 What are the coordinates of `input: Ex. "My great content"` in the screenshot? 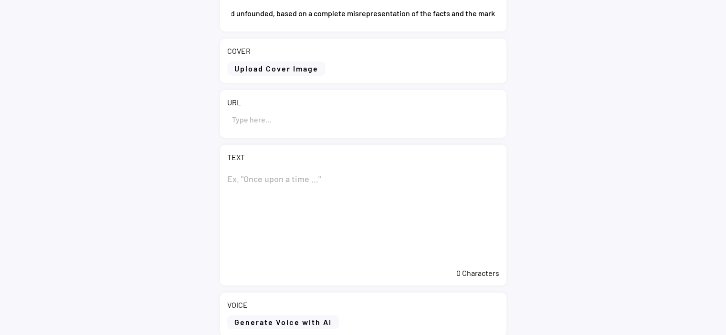 It's located at (363, 13).